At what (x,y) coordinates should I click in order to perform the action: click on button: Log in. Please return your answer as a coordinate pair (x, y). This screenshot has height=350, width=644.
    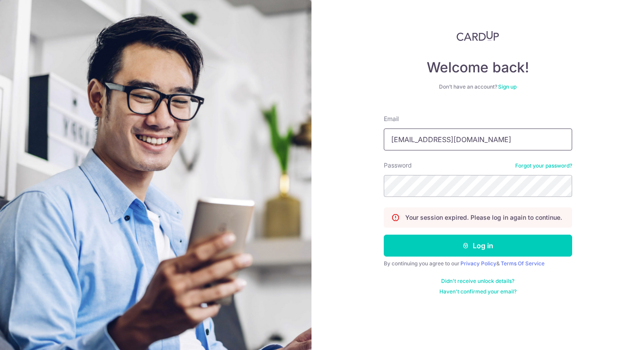
    Looking at the image, I should click on (478, 246).